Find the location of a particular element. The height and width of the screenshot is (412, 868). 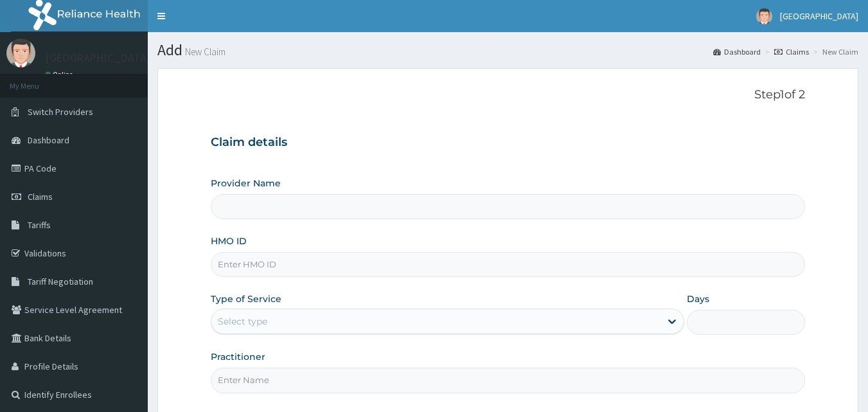

span: Dashboard is located at coordinates (48, 140).